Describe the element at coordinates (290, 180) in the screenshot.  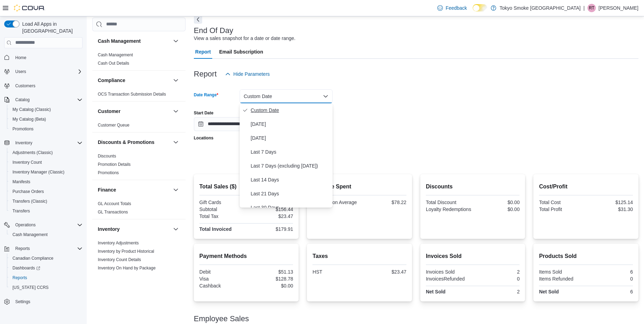
I see `span: Last 14 Days` at that location.